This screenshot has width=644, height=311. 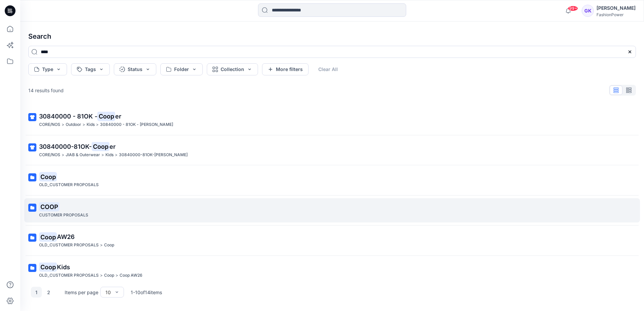 I want to click on p: Outdoor, so click(x=73, y=124).